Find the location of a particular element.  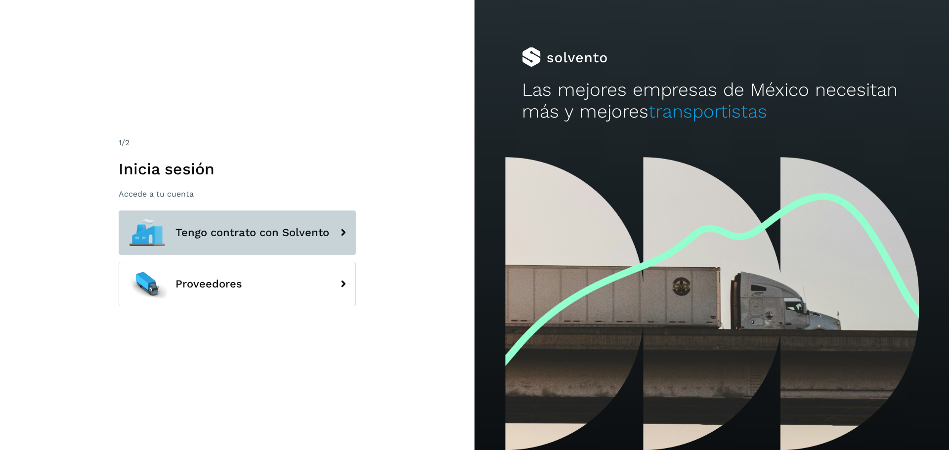

button: Proveedores is located at coordinates (237, 284).